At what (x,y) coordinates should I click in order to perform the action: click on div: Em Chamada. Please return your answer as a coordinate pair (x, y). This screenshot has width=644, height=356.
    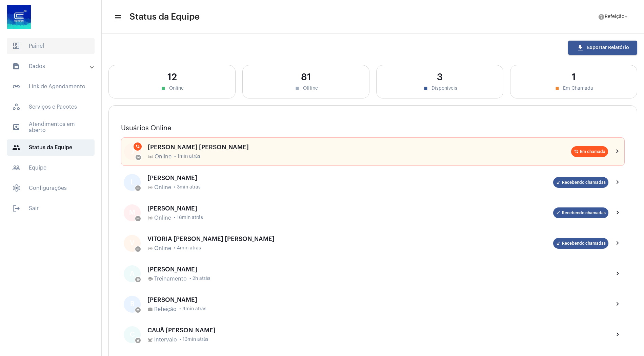
    Looking at the image, I should click on (573, 88).